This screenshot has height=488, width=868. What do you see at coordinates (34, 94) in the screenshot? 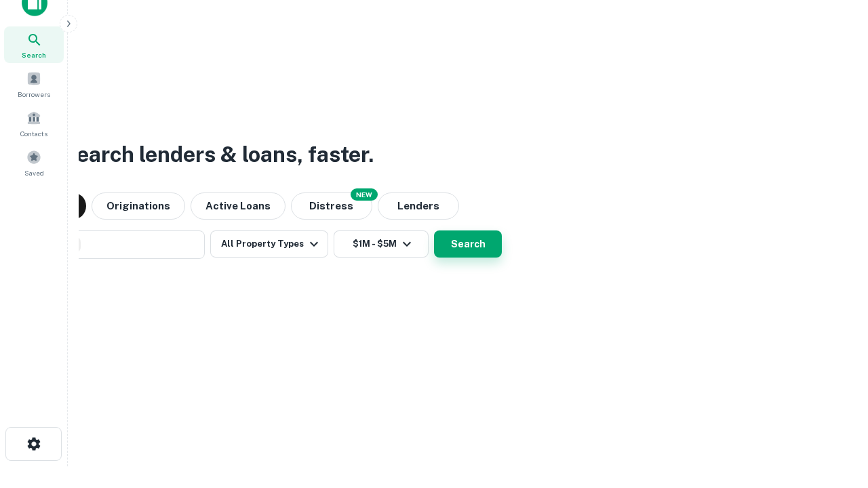
I see `span: Borrowers` at bounding box center [34, 94].